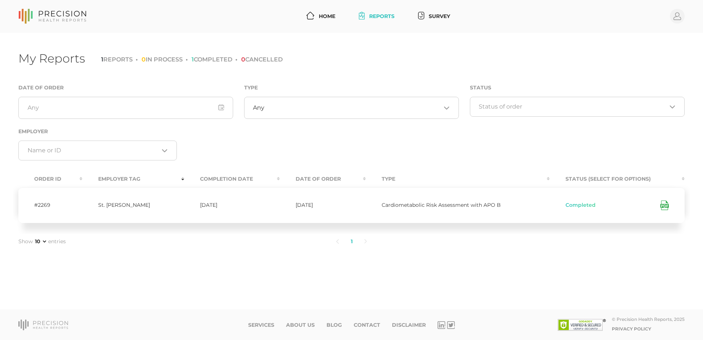 This screenshot has width=703, height=340. I want to click on a: About Us, so click(300, 325).